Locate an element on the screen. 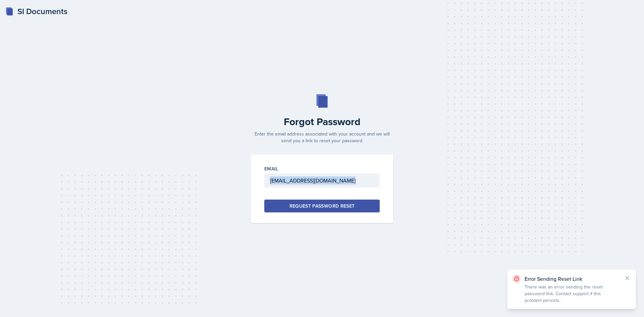  div: Request Password Reset is located at coordinates (322, 206).